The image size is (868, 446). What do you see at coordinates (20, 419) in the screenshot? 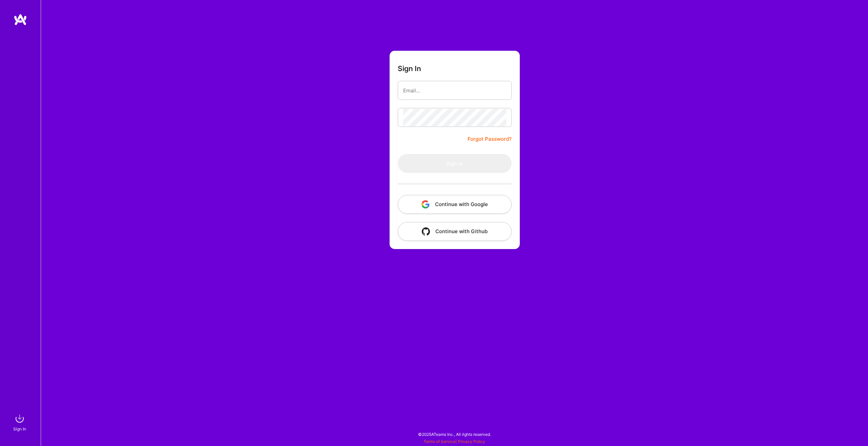
I see `img: sign in` at bounding box center [20, 419].